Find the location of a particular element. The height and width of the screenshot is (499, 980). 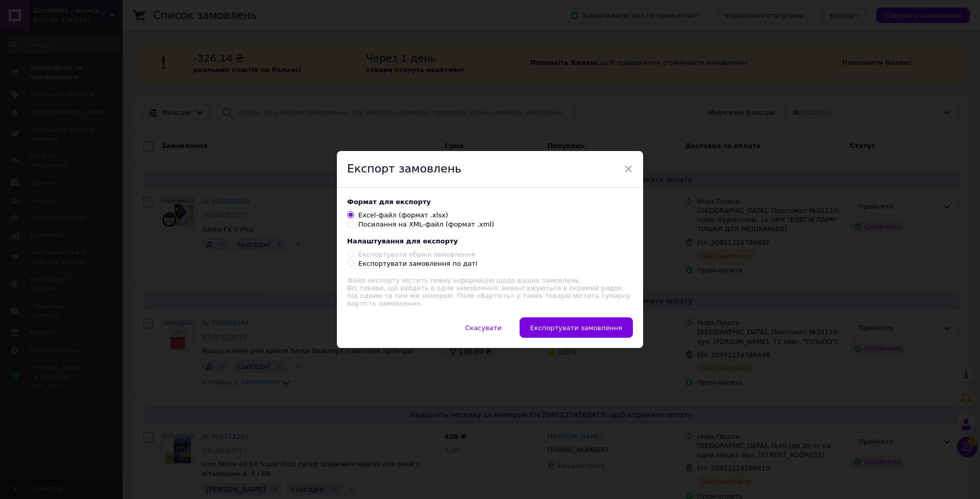

div: Експорт замовлень is located at coordinates (490, 169).